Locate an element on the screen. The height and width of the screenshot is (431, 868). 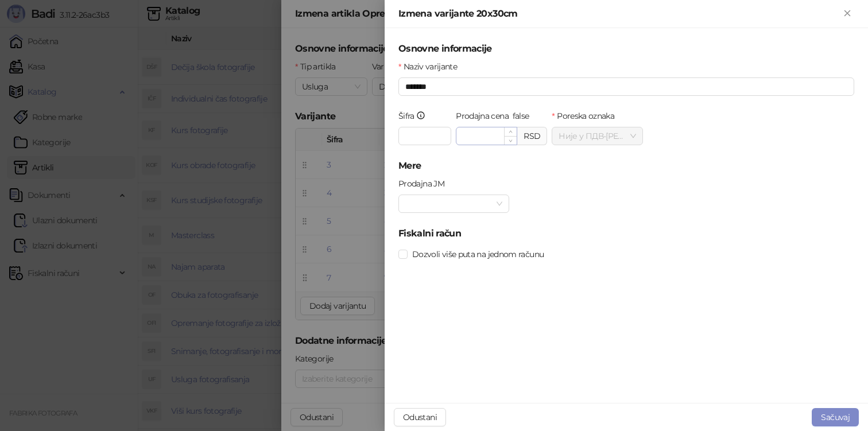
label: Naziv varijante is located at coordinates (431, 67).